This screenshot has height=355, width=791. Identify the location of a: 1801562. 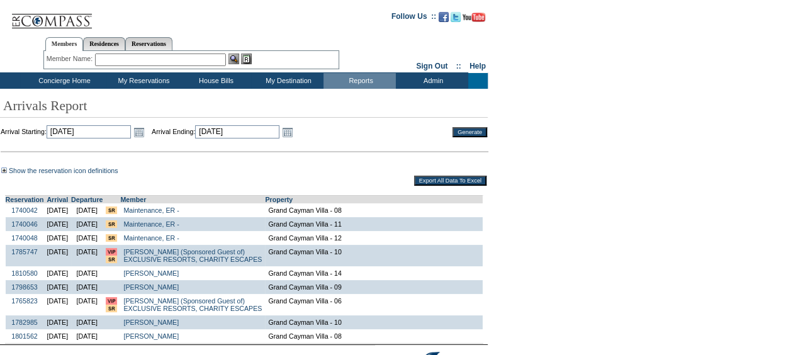
(25, 336).